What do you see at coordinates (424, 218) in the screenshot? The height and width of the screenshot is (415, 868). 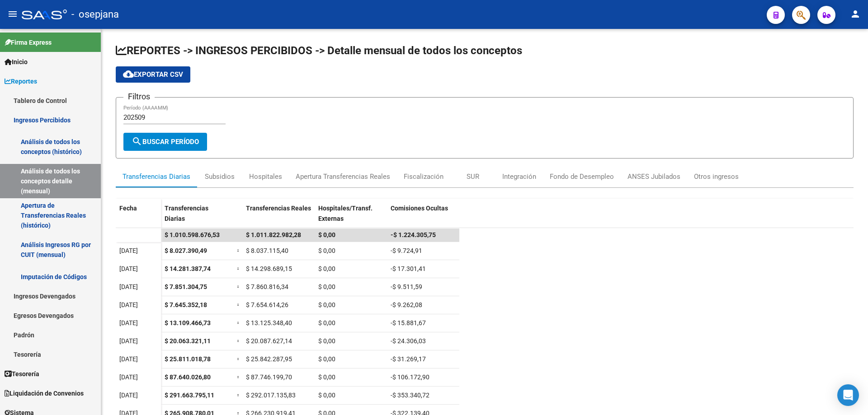 I see `datatable-header-cell: Comisiones Ocultas` at bounding box center [424, 218].